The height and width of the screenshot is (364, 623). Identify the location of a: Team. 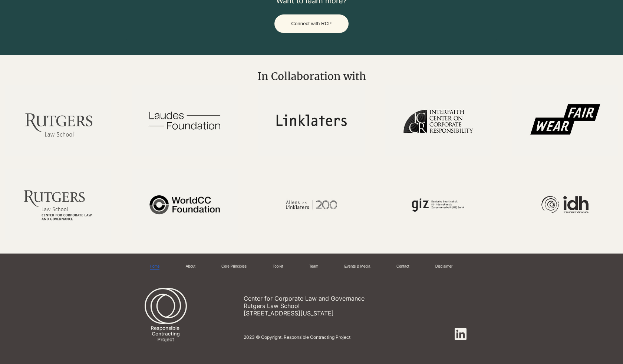
(314, 266).